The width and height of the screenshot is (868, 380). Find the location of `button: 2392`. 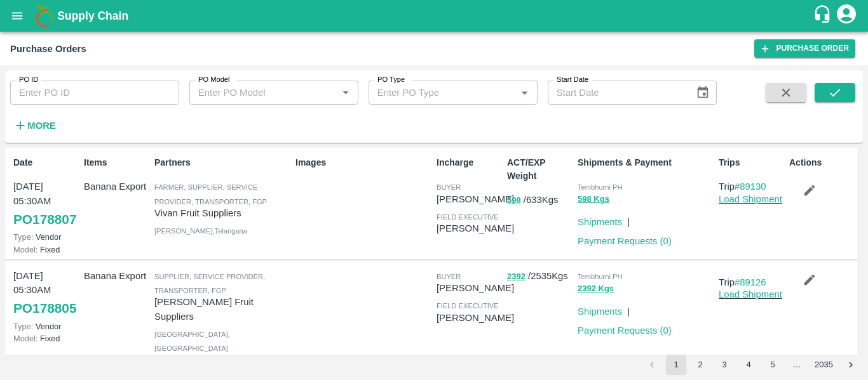

button: 2392 is located at coordinates (516, 277).